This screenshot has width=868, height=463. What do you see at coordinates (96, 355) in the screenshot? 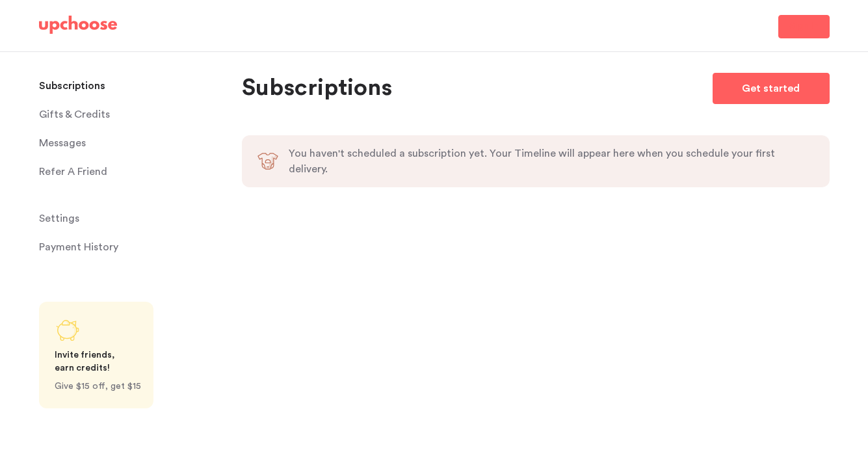
I see `a: Share UpChoose` at bounding box center [96, 355].